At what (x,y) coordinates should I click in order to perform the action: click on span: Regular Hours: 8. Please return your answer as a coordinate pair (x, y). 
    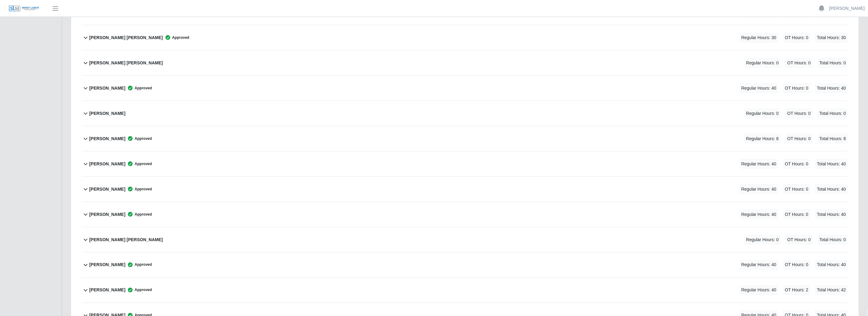
    Looking at the image, I should click on (763, 139).